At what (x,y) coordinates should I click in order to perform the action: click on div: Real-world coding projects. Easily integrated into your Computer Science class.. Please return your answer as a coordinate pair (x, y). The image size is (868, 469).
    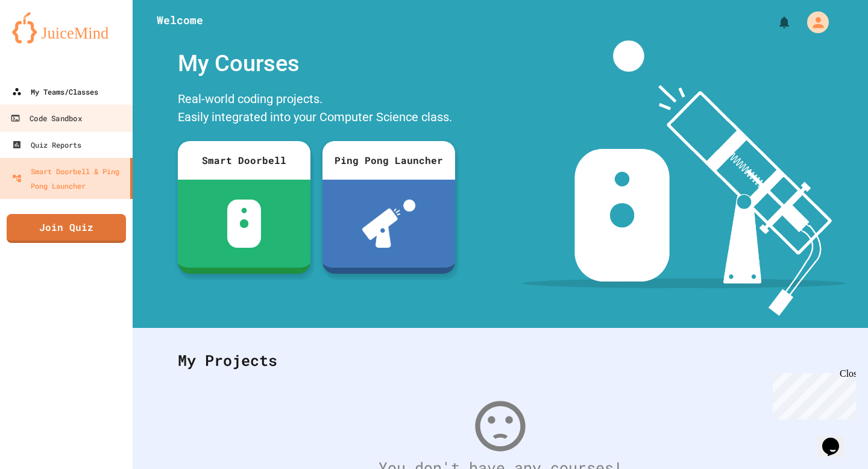
    Looking at the image, I should click on (317, 109).